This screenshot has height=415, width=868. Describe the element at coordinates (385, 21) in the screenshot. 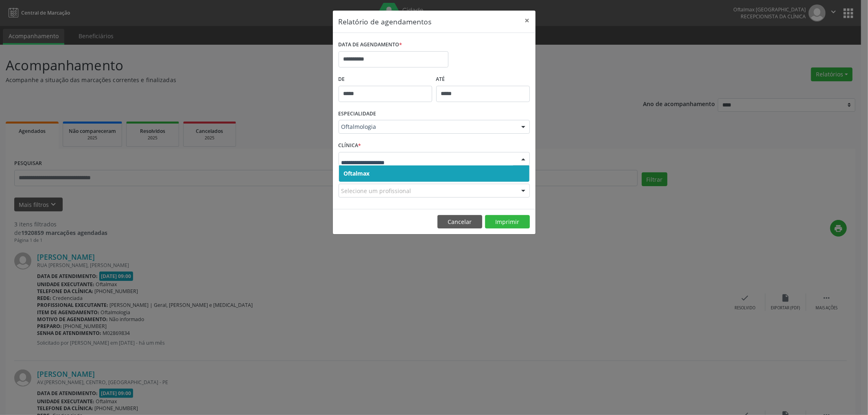

I see `h5: Relatório de agendamentos` at that location.